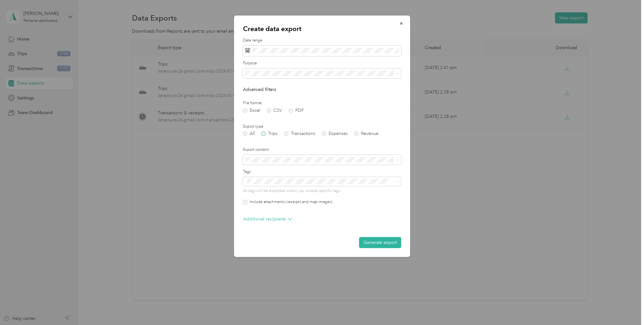  What do you see at coordinates (322, 150) in the screenshot?
I see `label: Export content` at bounding box center [322, 150].